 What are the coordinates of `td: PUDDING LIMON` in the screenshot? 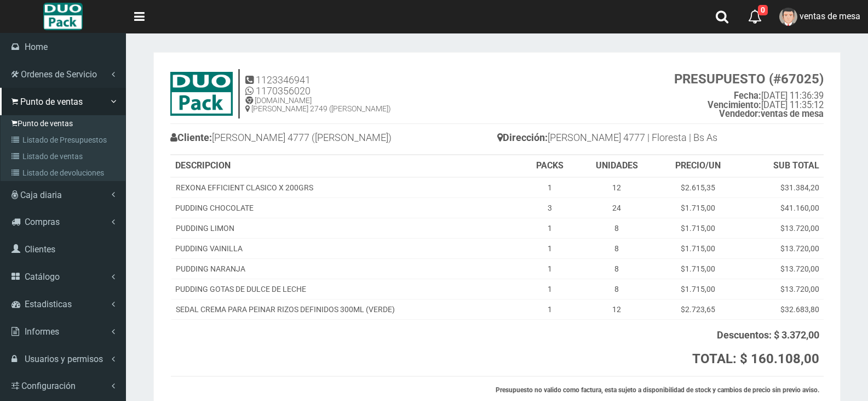 It's located at (346, 228).